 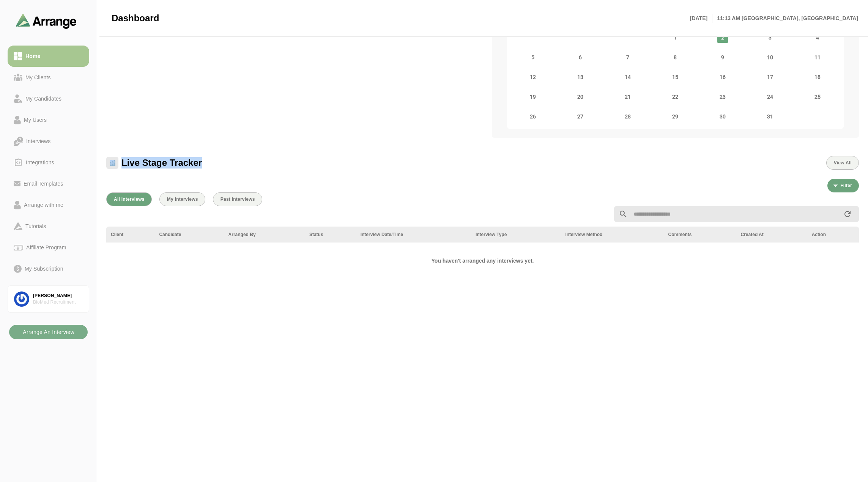 What do you see at coordinates (818, 38) in the screenshot?
I see `span: Saturday, October 4, 2025` at bounding box center [818, 38].